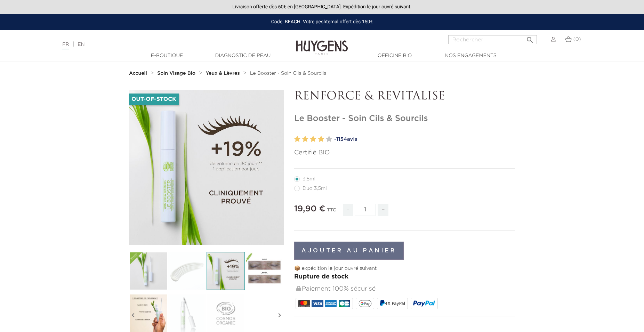  What do you see at coordinates (309, 179) in the screenshot?
I see `label: 3,5ml` at bounding box center [309, 179].